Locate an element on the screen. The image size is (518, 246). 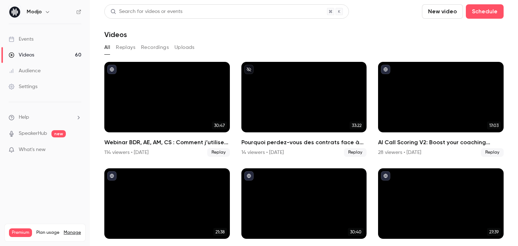
li: Webinar BDR, AE, AM, CS : Comment j’utilise Modjo au quotidien ? is located at coordinates (167, 109).